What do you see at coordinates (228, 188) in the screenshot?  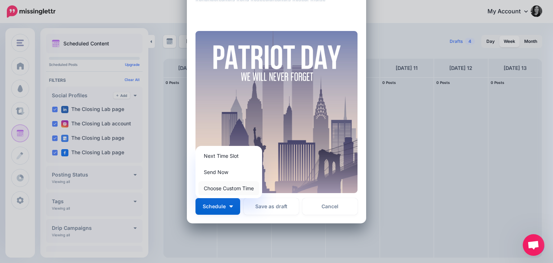 I see `a: Choose Custom Time` at bounding box center [228, 188].